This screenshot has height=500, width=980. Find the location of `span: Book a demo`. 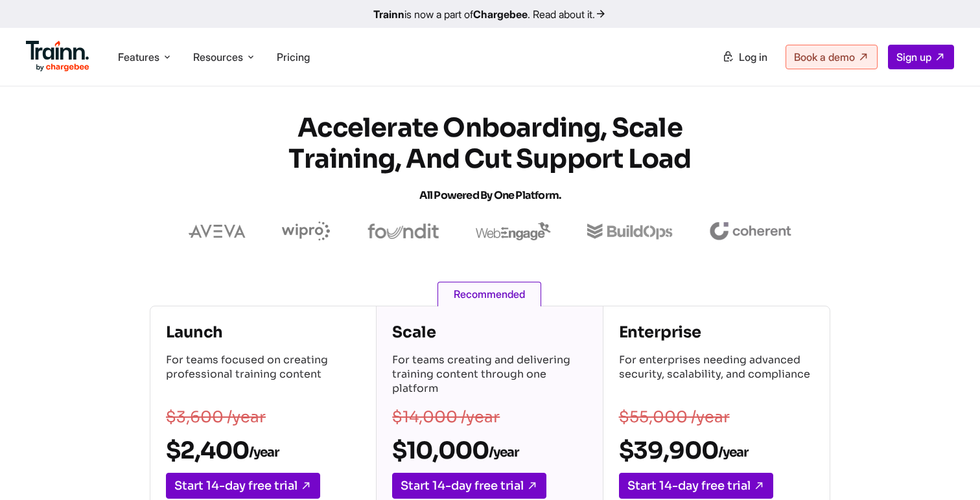

span: Book a demo is located at coordinates (824, 57).